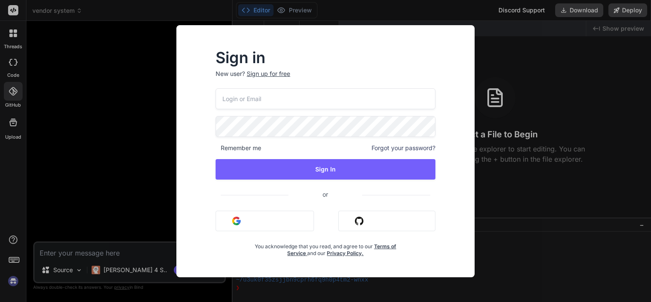 The image size is (651, 302). Describe the element at coordinates (238, 148) in the screenshot. I see `span: Remember me` at that location.